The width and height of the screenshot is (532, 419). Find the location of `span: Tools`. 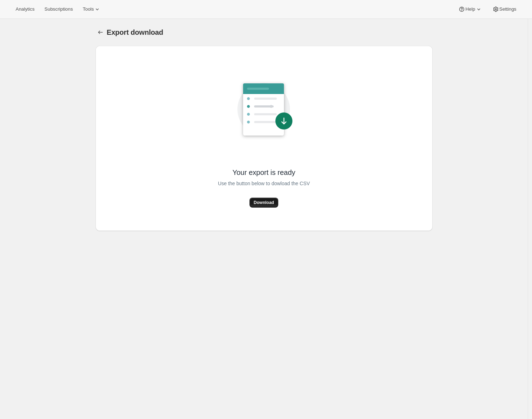

span: Tools is located at coordinates (88, 9).